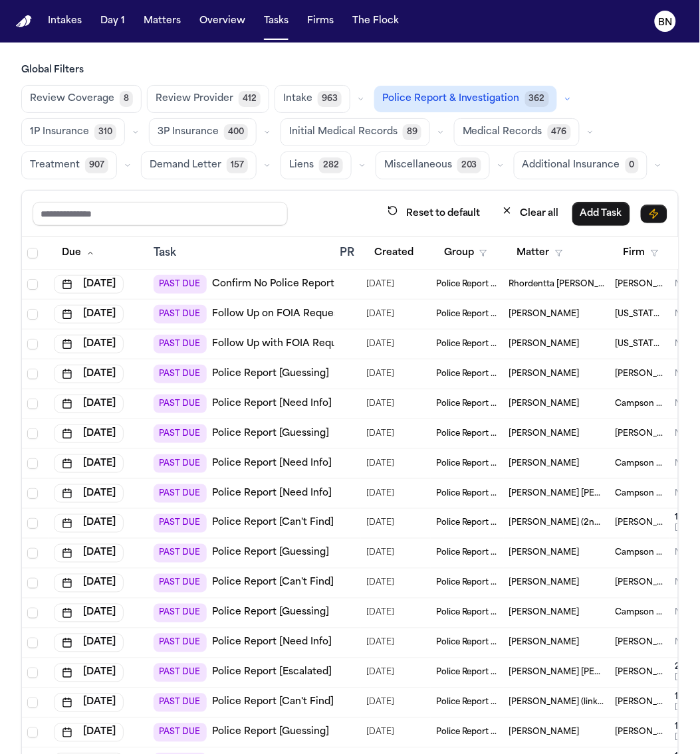 The height and width of the screenshot is (754, 700). I want to click on button: Police Report & Investigation362, so click(465, 99).